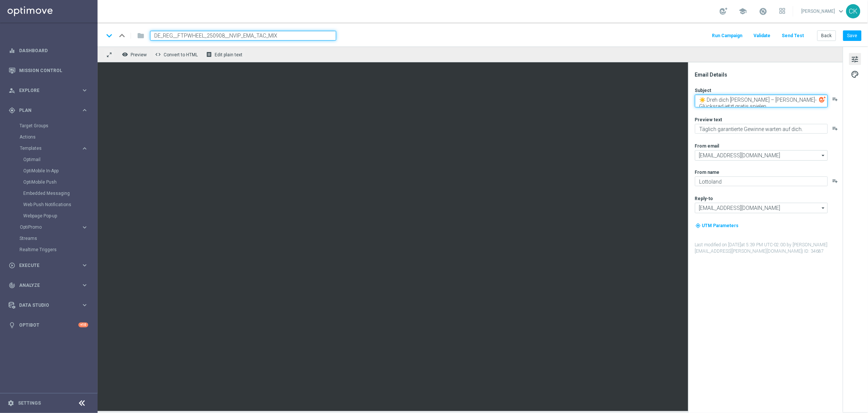 The width and height of the screenshot is (868, 413). What do you see at coordinates (47, 227) in the screenshot?
I see `span: OptiPromo` at bounding box center [47, 227].